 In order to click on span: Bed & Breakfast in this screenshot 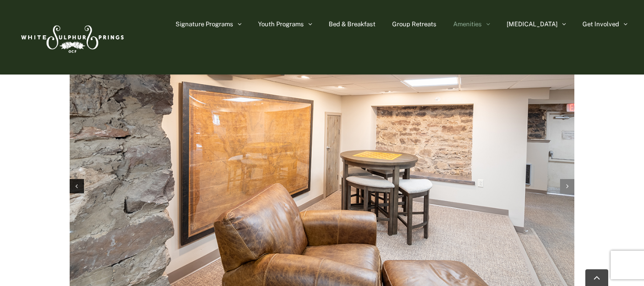, I will do `click(352, 24)`.